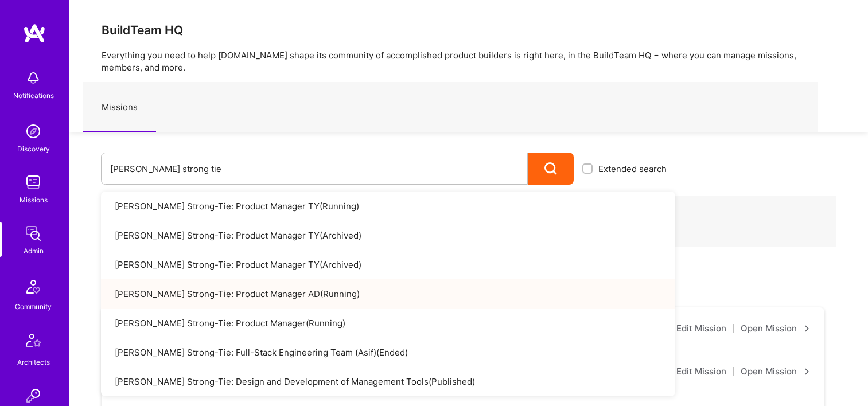 The height and width of the screenshot is (406, 868). I want to click on img: Architects, so click(33, 342).